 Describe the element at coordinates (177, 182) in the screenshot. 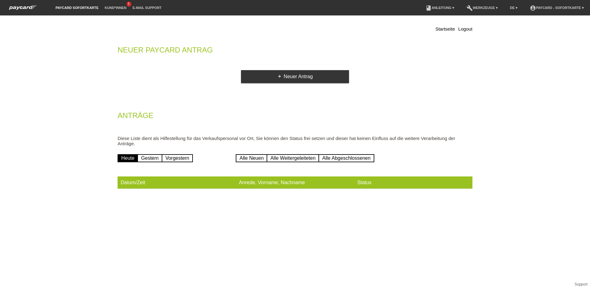

I see `th: Datum/Zeit` at that location.